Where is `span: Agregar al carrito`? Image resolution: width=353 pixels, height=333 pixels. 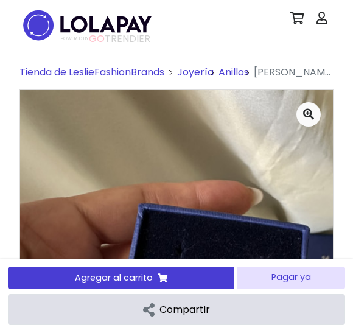 span: Agregar al carrito is located at coordinates (114, 278).